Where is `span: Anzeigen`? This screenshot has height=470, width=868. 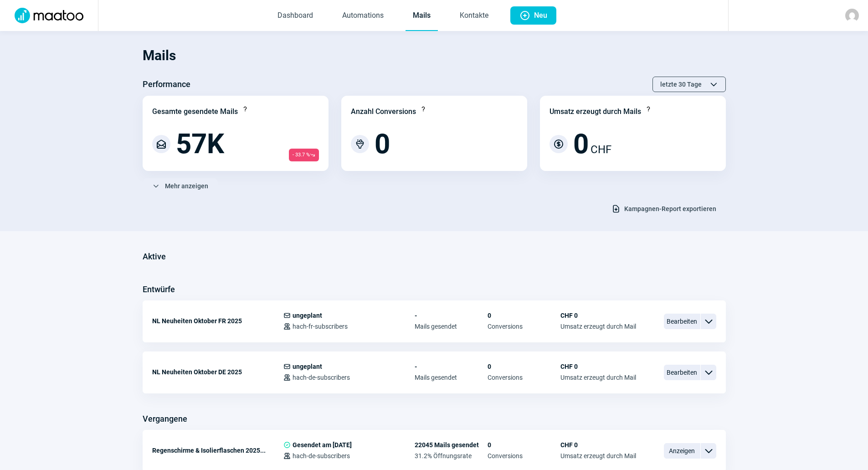
span: Anzeigen is located at coordinates (683, 451).